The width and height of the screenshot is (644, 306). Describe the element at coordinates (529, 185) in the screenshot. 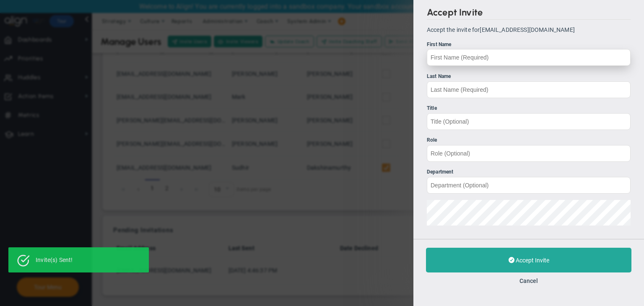

I see `input: Department` at that location.